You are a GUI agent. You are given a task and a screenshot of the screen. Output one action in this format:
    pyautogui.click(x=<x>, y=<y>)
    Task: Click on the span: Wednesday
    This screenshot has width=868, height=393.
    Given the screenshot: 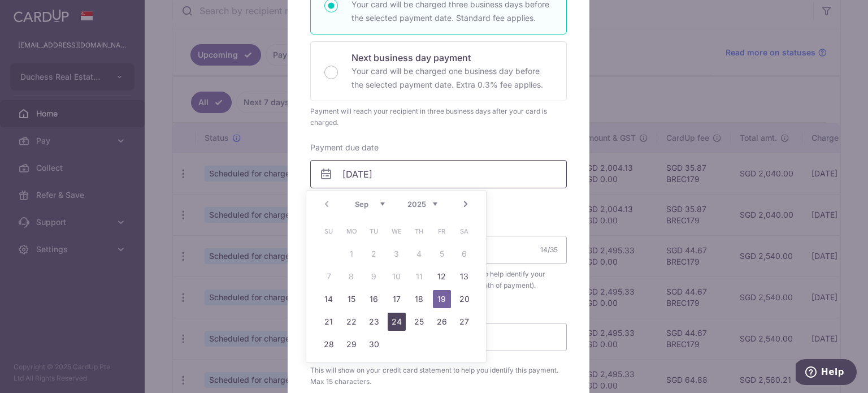 What is the action you would take?
    pyautogui.click(x=396, y=231)
    